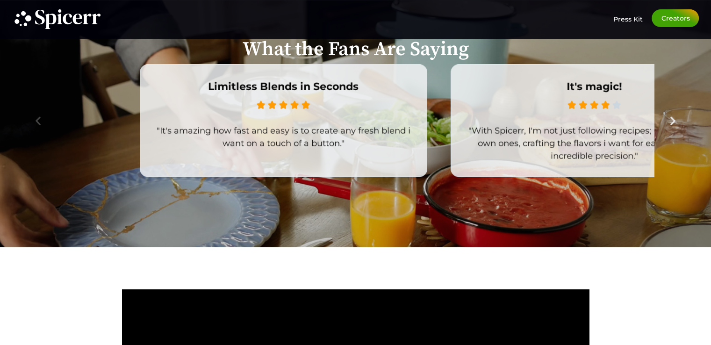  What do you see at coordinates (283, 137) in the screenshot?
I see `div: "It's amazing how fast and easy is to create any fresh blend i want on a touch of a button."` at bounding box center [283, 137].